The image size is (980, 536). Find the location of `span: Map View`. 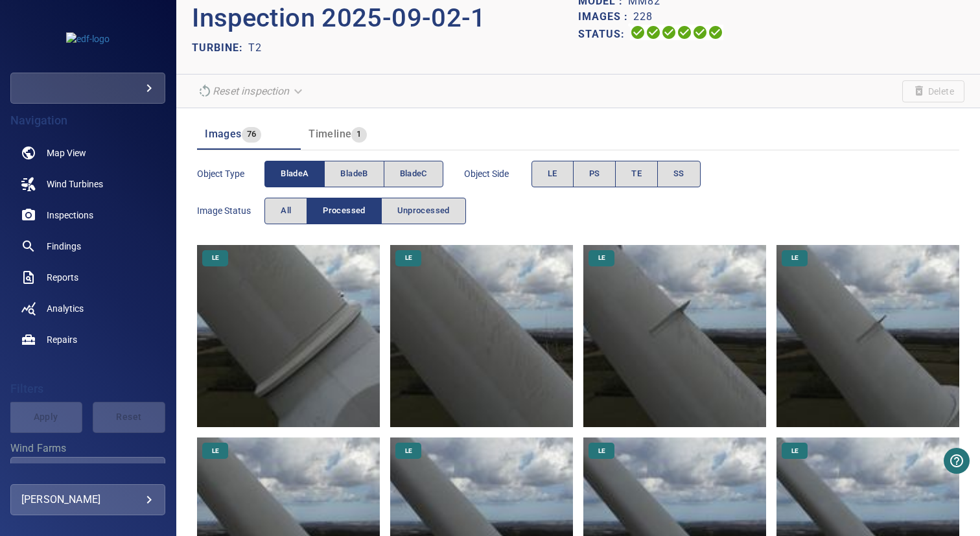

span: Map View is located at coordinates (66, 153).